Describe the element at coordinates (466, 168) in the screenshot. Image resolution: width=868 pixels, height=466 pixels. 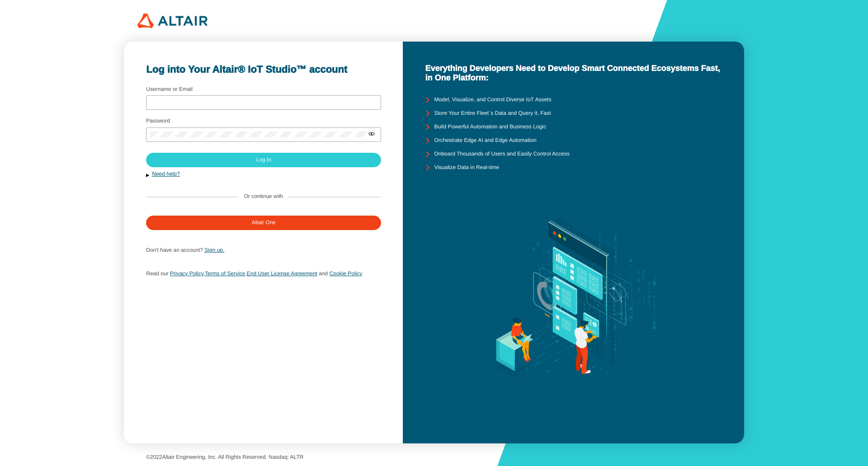
I see `unity-typography: Visualize Data in Real-time` at that location.